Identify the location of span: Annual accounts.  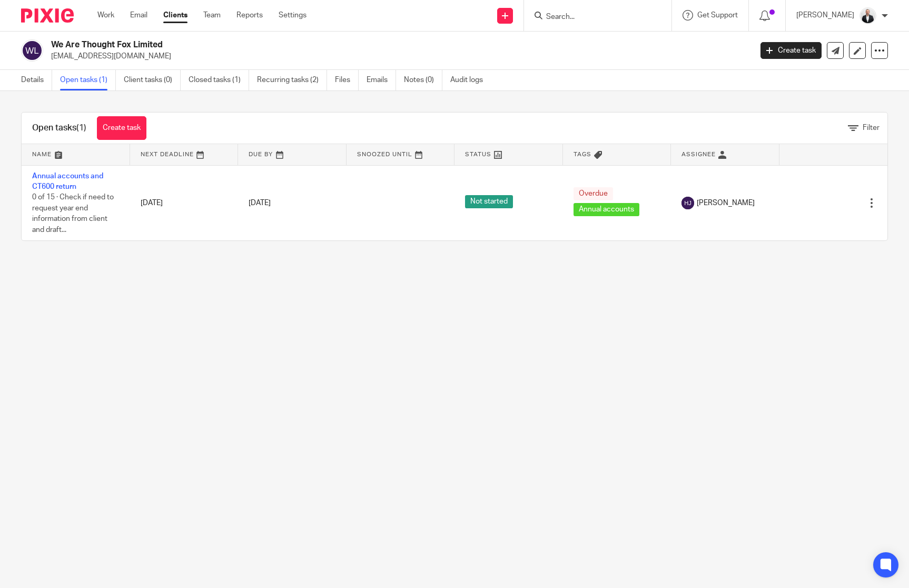
(606, 209).